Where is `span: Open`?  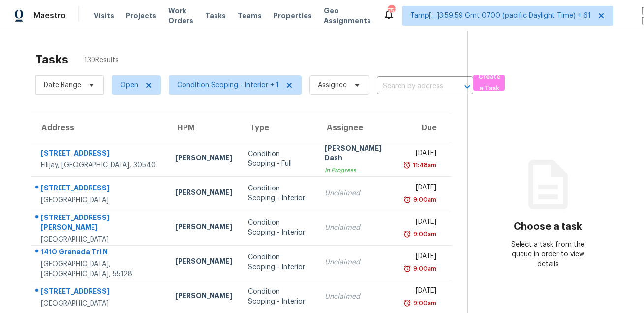 span: Open is located at coordinates (129, 85).